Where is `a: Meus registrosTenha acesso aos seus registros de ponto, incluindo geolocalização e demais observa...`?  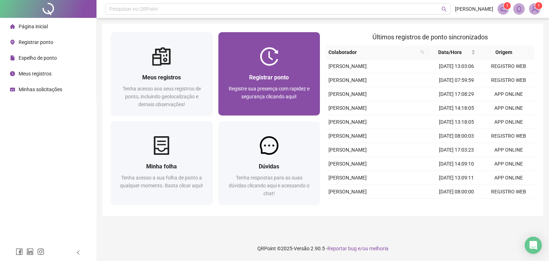 a: Meus registrosTenha acesso aos seus registros de ponto, incluindo geolocalização e demais observa... is located at coordinates (162, 74).